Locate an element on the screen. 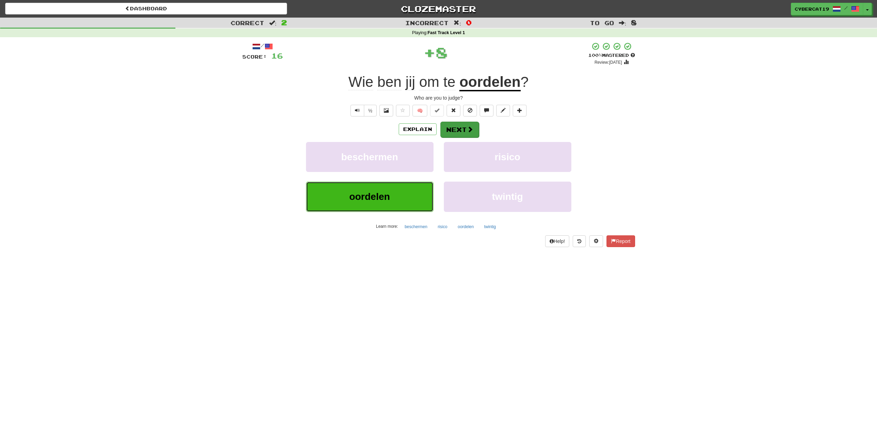 This screenshot has height=438, width=877. button: ½ is located at coordinates (370, 111).